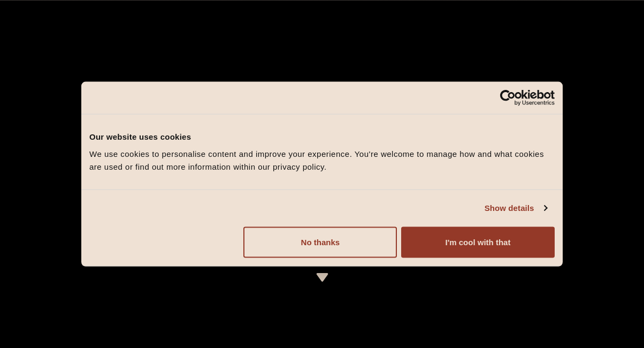 The height and width of the screenshot is (348, 644). I want to click on button: No thanks, so click(320, 242).